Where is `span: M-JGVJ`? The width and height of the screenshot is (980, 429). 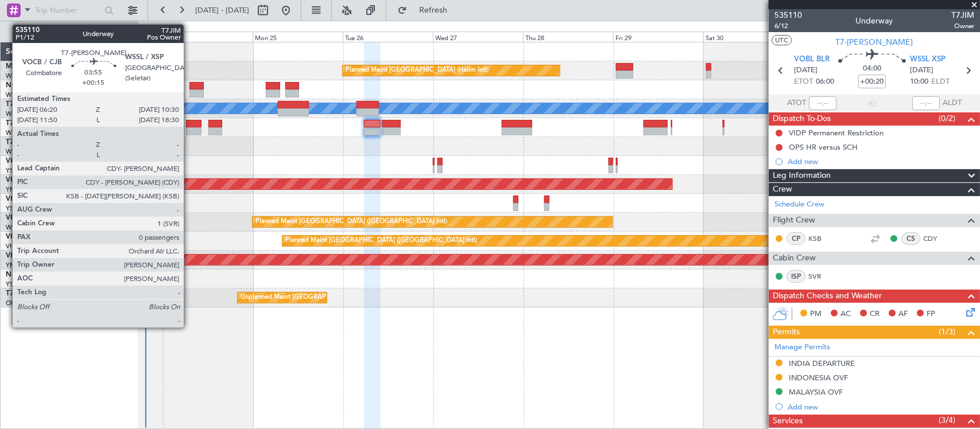 span: M-JGVJ is located at coordinates (19, 66).